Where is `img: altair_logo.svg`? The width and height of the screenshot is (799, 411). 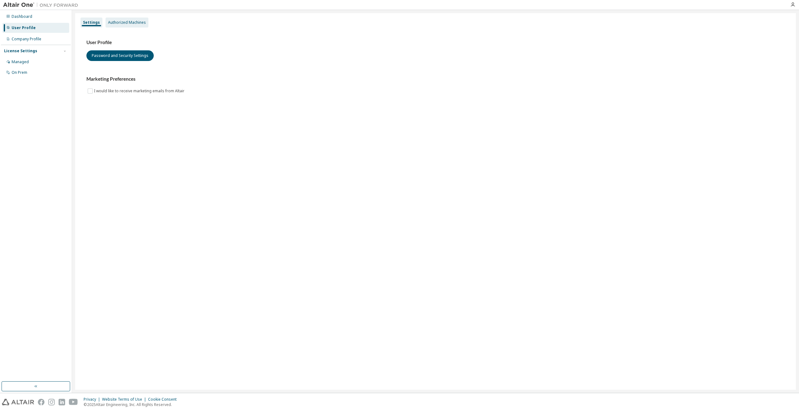 img: altair_logo.svg is located at coordinates (18, 402).